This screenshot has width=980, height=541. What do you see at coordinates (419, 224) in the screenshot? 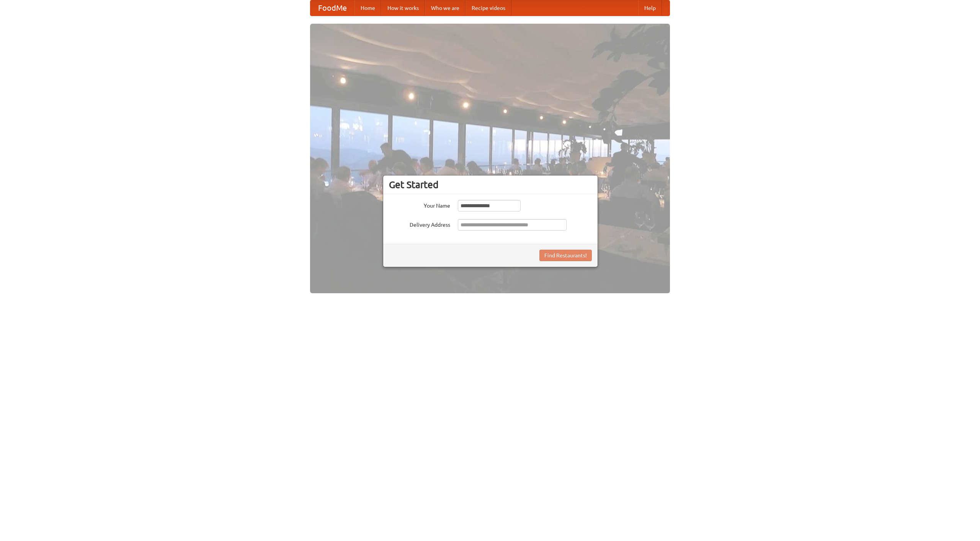
I see `label: Delivery Address` at bounding box center [419, 224].